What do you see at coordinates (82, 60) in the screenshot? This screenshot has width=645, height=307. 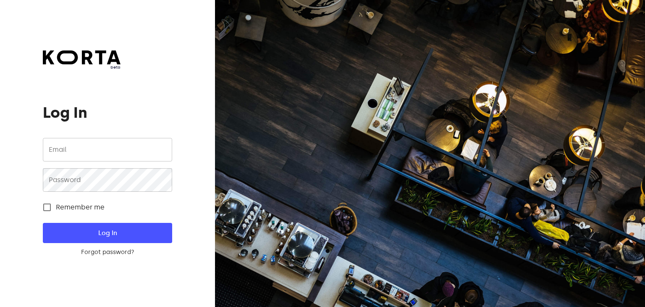 I see `a: beta` at bounding box center [82, 60].